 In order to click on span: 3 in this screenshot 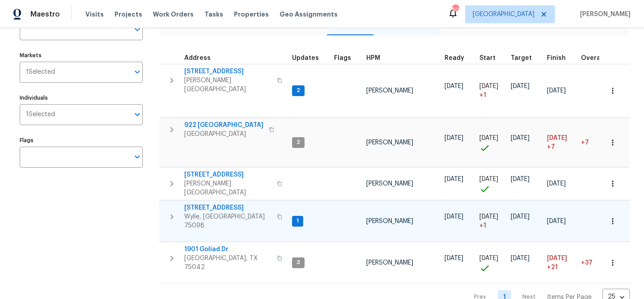, I will do `click(298, 262)`.